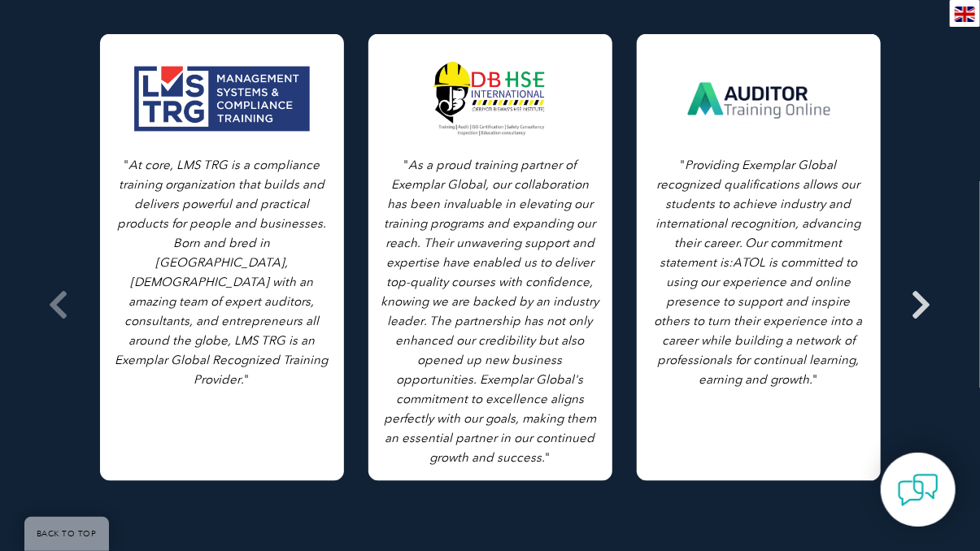 This screenshot has height=551, width=980. What do you see at coordinates (758, 273) in the screenshot?
I see `i: Providing Exemplar Global recognized qualifications allows our students to achieve industry and i...` at bounding box center [758, 273].